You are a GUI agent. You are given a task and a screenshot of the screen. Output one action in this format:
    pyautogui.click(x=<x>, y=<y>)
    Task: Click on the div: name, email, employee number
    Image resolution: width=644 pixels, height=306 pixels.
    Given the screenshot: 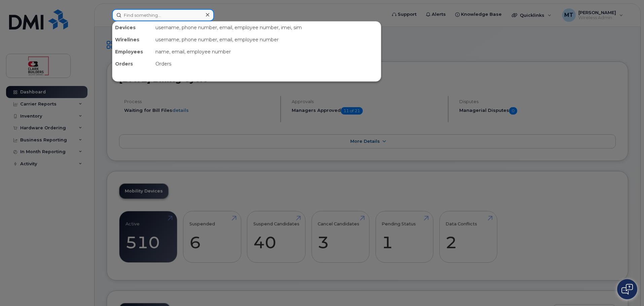 What is the action you would take?
    pyautogui.click(x=267, y=52)
    